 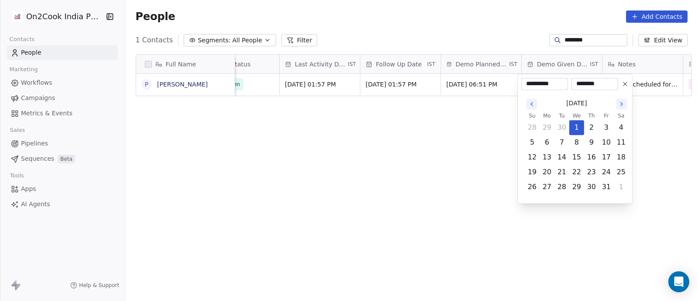 I want to click on button: Friday, October 24th, 2025, so click(x=606, y=172).